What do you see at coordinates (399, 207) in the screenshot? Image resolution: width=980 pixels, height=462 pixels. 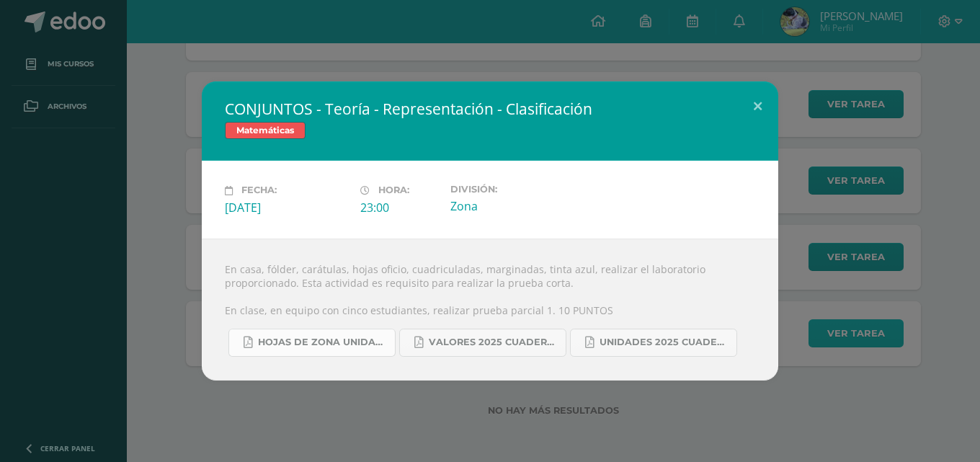 I see `div: 23:00` at bounding box center [399, 207].